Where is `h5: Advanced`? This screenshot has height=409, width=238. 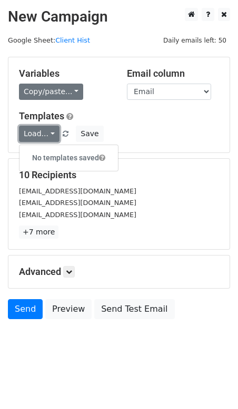 h5: Advanced is located at coordinates (119, 272).